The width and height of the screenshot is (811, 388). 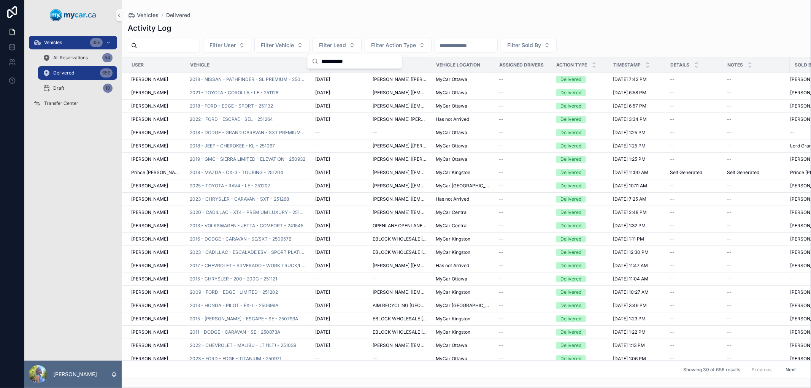 I want to click on div: 54, so click(x=107, y=58).